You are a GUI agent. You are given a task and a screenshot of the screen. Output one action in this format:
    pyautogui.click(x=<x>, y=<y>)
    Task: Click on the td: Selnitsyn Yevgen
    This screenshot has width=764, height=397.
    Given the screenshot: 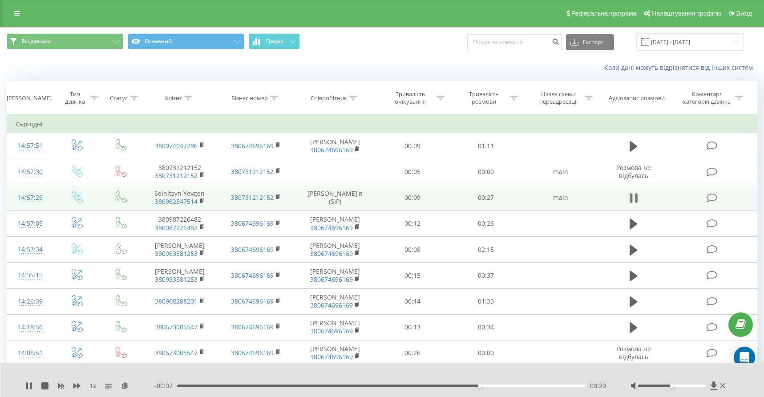 What is the action you would take?
    pyautogui.click(x=179, y=198)
    